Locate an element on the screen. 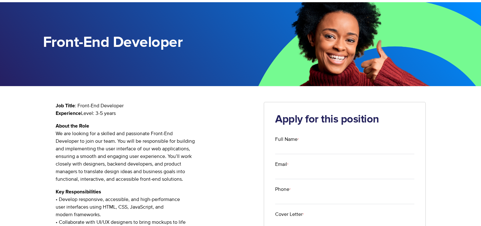 The width and height of the screenshot is (481, 226). label: Cover Letter is located at coordinates (345, 214).